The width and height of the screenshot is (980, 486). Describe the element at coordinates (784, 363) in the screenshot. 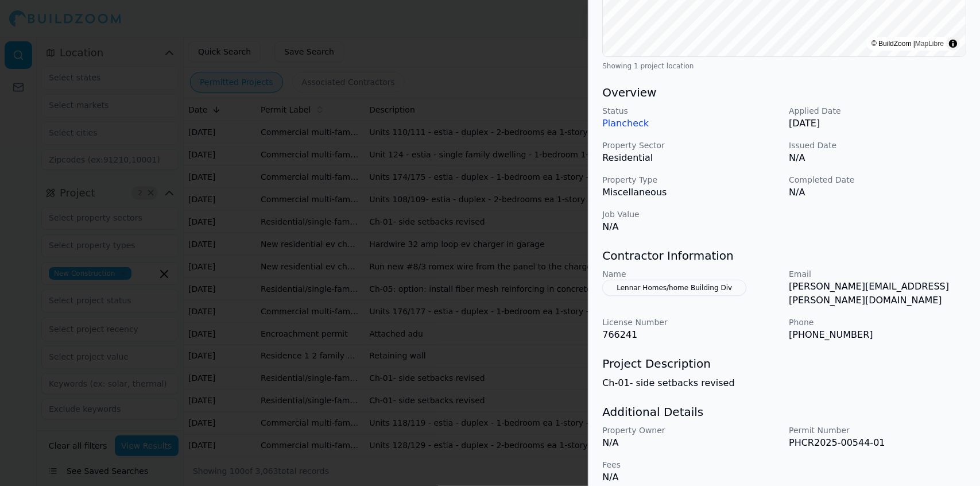

I see `h3: Project Description` at that location.